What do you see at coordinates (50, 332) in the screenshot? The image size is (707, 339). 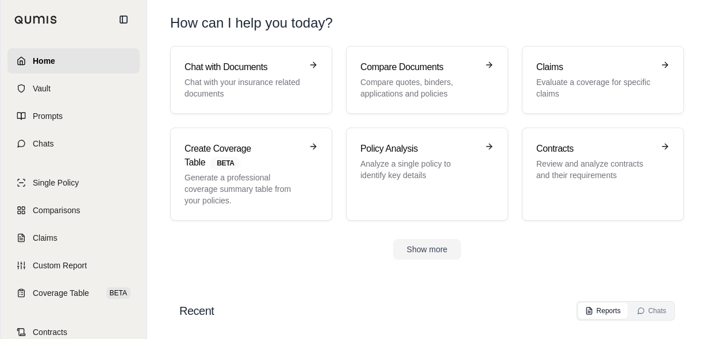 I see `span: Contracts` at bounding box center [50, 332].